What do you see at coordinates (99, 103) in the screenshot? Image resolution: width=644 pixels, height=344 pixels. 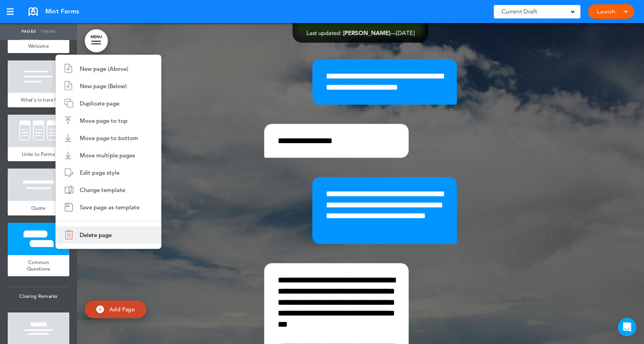 I see `span: Duplicate page` at bounding box center [99, 103].